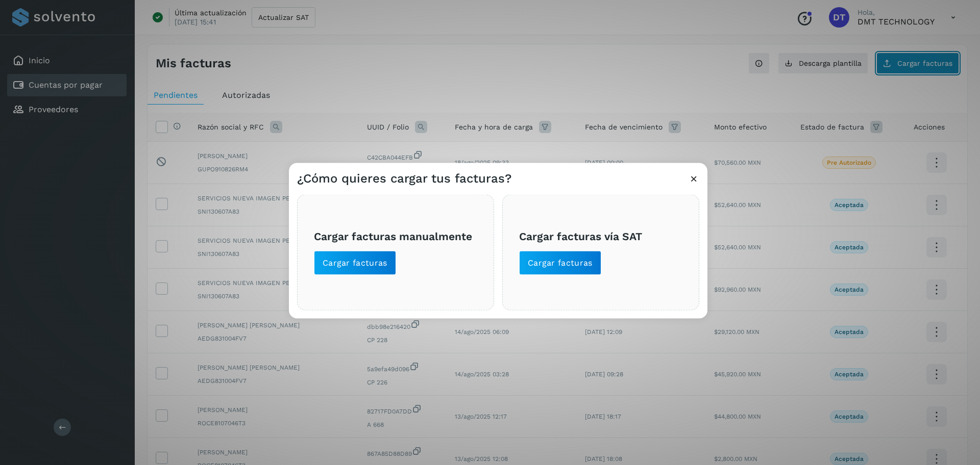 The height and width of the screenshot is (465, 980). Describe the element at coordinates (396, 235) in the screenshot. I see `h3: Cargar facturas manualmente` at that location.